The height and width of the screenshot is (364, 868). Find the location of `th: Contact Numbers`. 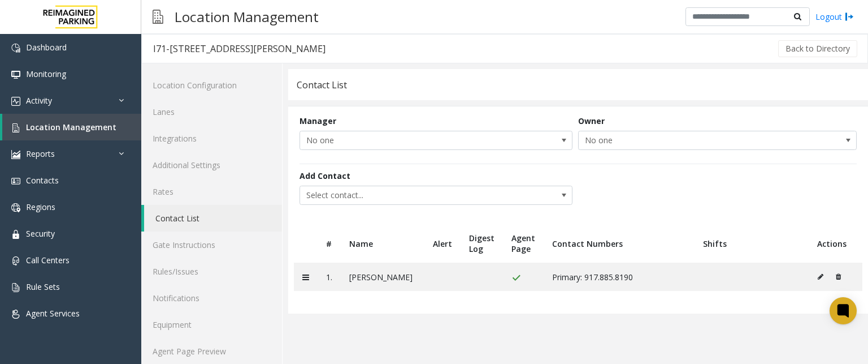

th: Contact Numbers is located at coordinates (619, 243).